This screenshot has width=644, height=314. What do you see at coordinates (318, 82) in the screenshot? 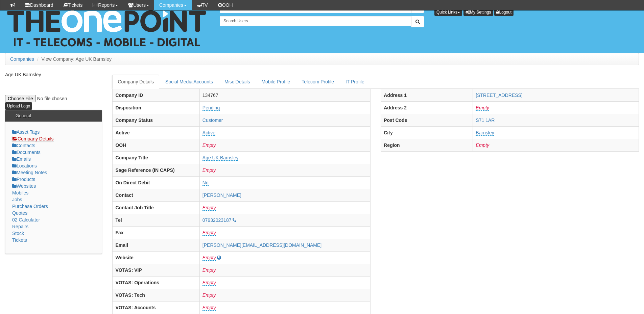
I see `a: Telecom Profile` at bounding box center [318, 82].